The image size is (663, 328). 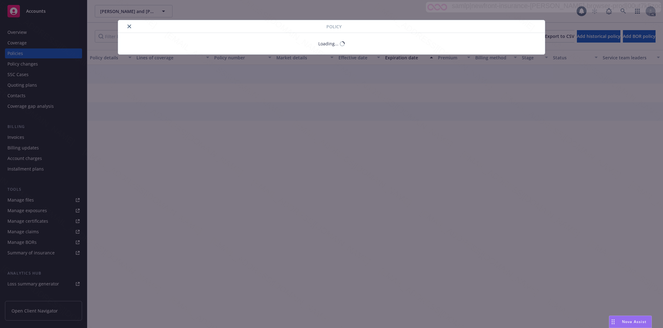 What do you see at coordinates (129, 26) in the screenshot?
I see `button: close` at bounding box center [129, 26].